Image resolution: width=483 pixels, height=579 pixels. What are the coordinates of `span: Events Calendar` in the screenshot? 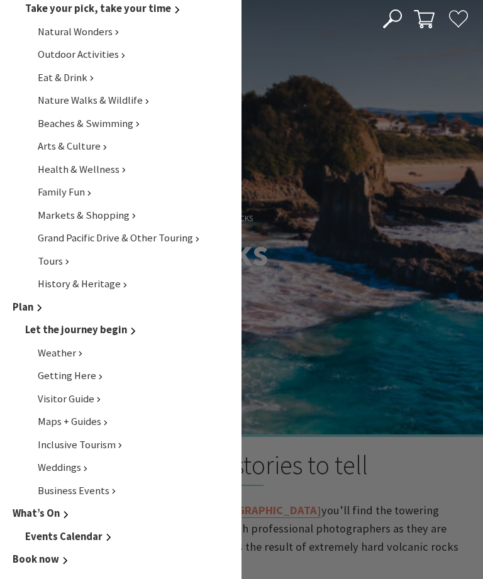 It's located at (64, 536).